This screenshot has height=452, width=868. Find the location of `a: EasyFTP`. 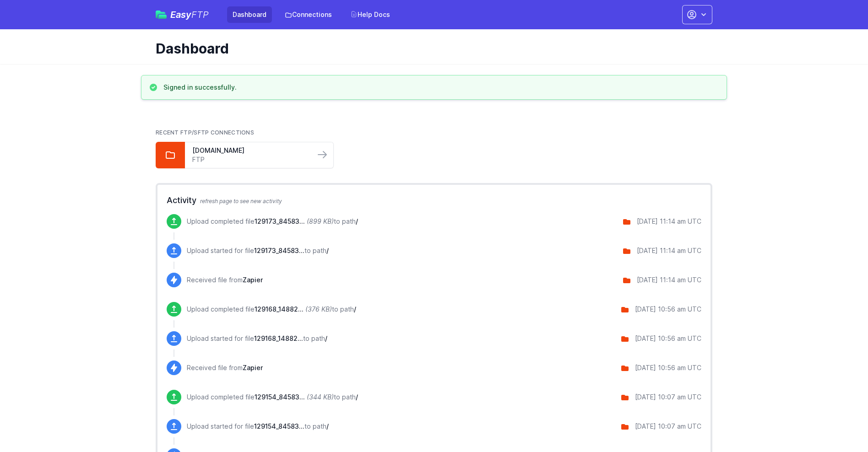

a: EasyFTP is located at coordinates (182, 15).